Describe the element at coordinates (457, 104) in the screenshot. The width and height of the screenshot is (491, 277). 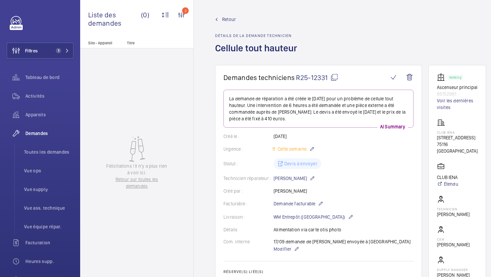
I see `a: Voir les dernières visites` at that location.